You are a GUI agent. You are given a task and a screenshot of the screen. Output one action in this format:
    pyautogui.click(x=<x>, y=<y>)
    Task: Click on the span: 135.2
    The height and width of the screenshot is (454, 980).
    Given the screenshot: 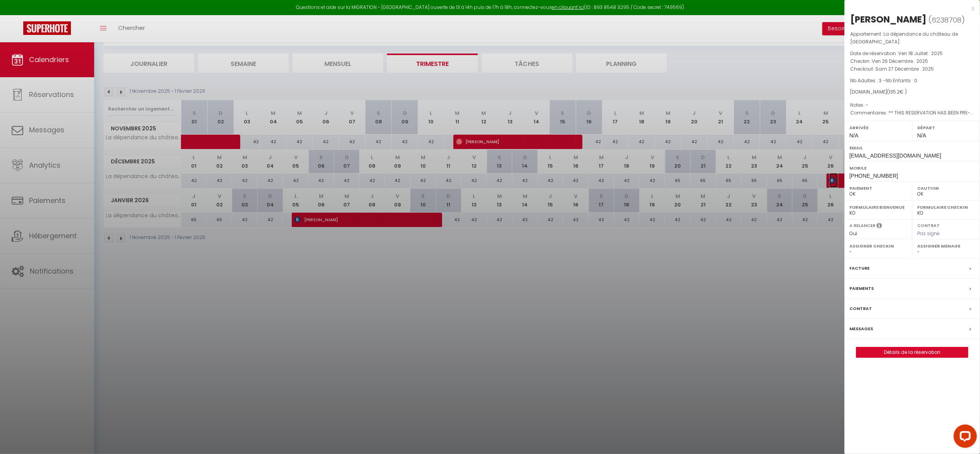 What is the action you would take?
    pyautogui.click(x=895, y=92)
    